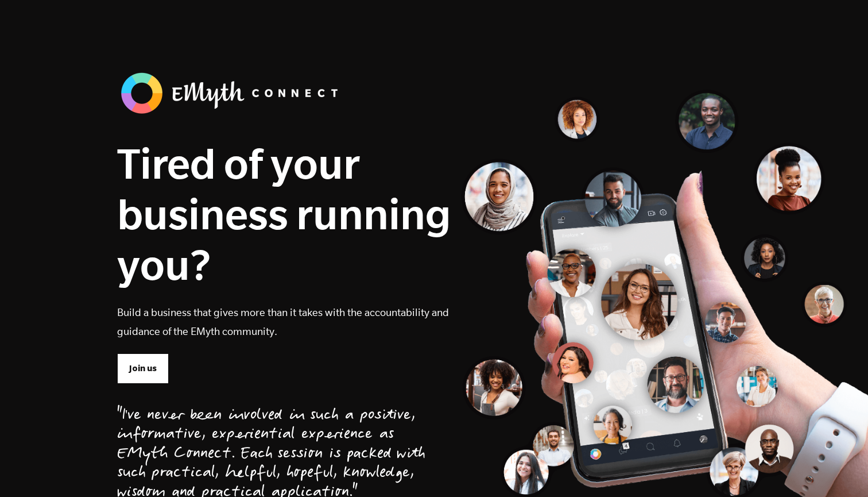 This screenshot has width=868, height=497. I want to click on p: Build a business that gives more than it takes with the accountability and guidance of the EMyth ..., so click(284, 322).